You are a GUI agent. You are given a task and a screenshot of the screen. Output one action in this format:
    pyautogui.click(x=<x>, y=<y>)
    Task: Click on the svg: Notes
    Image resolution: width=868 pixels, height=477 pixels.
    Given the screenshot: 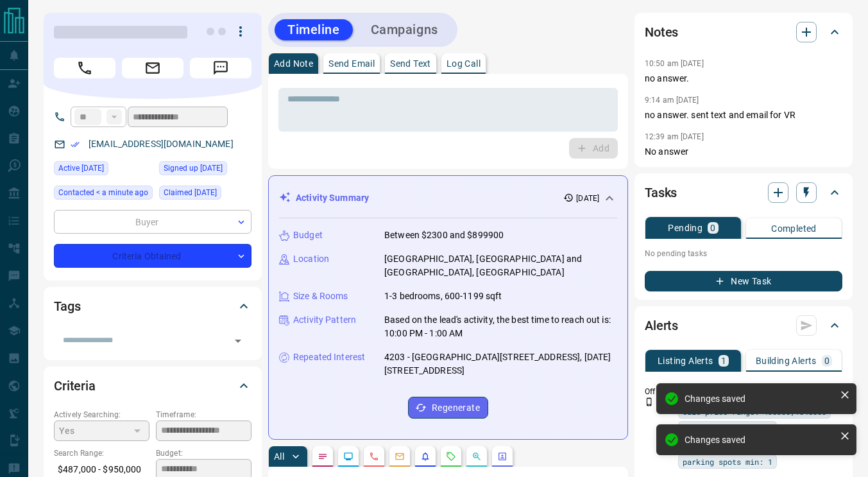 What is the action you would take?
    pyautogui.click(x=322, y=456)
    